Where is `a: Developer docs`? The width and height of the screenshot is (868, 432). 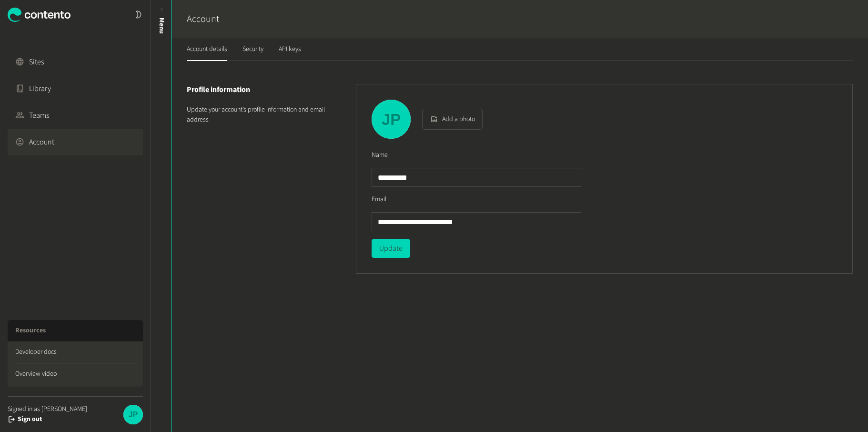 a: Developer docs is located at coordinates (75, 352).